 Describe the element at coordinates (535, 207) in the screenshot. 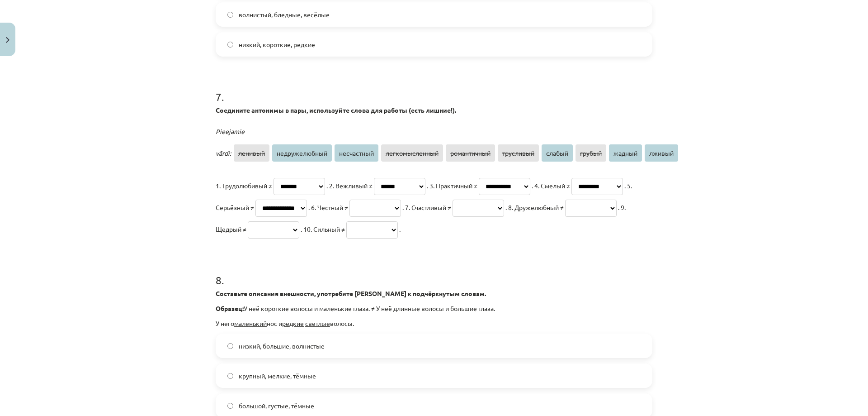

I see `span: . 8. Дружелюбный ≠` at that location.